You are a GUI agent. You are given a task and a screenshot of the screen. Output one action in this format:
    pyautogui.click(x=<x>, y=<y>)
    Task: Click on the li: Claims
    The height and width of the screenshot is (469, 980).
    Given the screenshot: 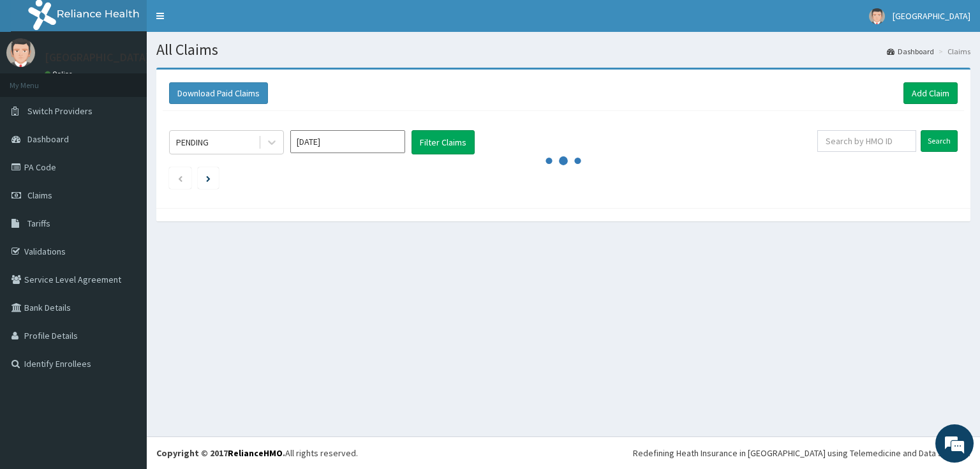 What is the action you would take?
    pyautogui.click(x=952, y=51)
    